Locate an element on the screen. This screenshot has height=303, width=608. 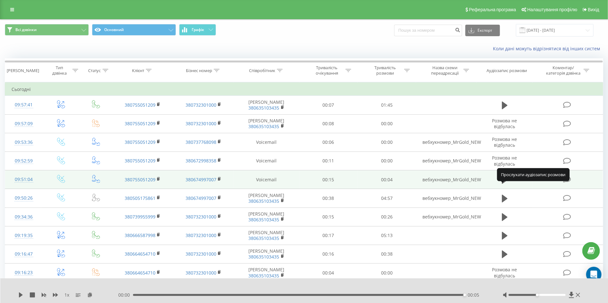
button: Всі дзвінки is located at coordinates (47, 30).